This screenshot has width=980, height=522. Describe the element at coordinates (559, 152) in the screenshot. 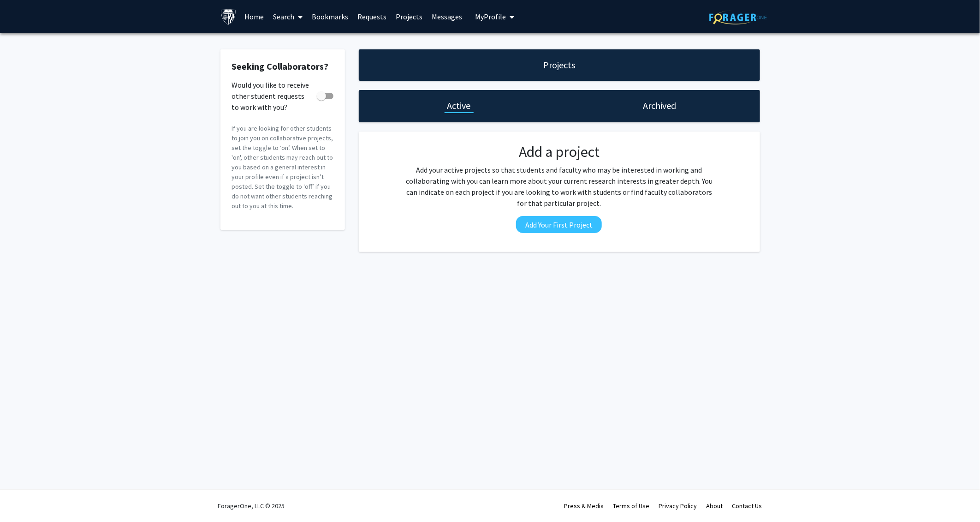

I see `h2: Add a project` at that location.